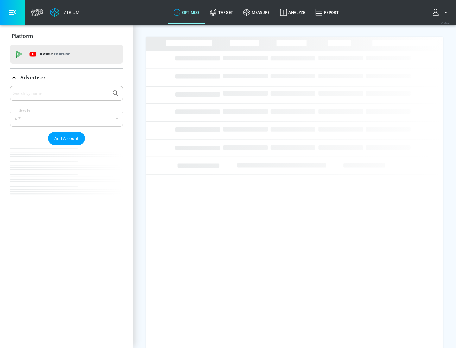  I want to click on nav: list of Advertiser, so click(66, 176).